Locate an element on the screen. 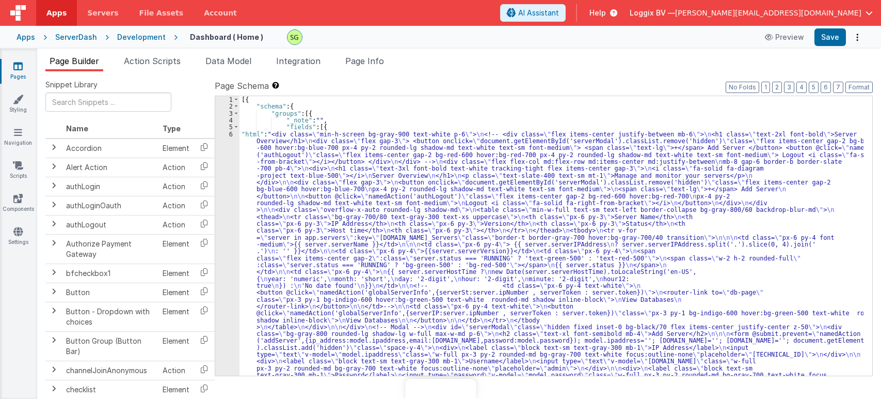 The width and height of the screenshot is (881, 399). td: Button - Dropdown with choices is located at coordinates (110, 316).